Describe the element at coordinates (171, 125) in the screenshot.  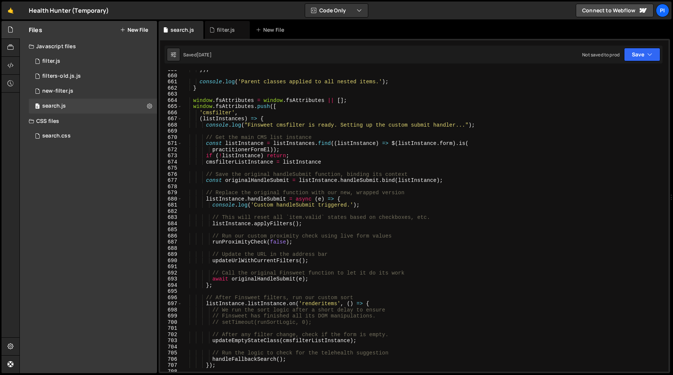
I see `div: 668` at that location.